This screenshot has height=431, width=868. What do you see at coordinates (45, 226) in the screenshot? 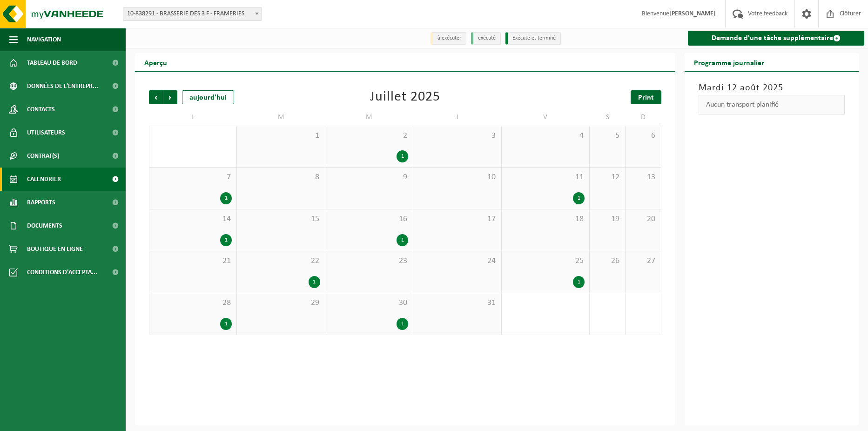
I see `span: Documents` at bounding box center [45, 226].